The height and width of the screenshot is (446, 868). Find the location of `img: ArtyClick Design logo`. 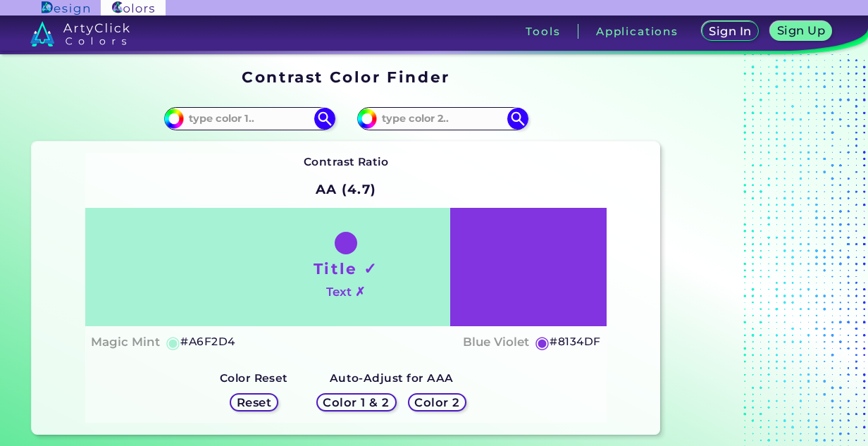

img: ArtyClick Design logo is located at coordinates (65, 8).